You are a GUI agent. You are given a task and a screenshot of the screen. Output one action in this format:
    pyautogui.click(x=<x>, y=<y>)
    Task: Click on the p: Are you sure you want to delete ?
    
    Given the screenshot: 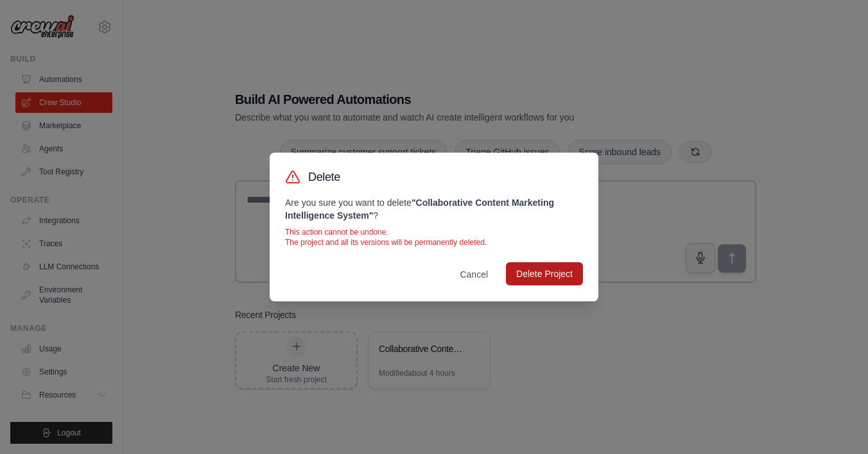 What is the action you would take?
    pyautogui.click(x=434, y=210)
    